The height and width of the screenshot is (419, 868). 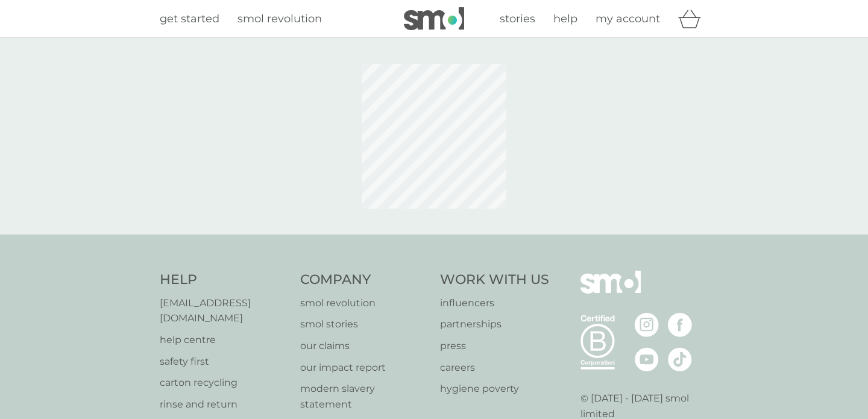 What do you see at coordinates (494, 303) in the screenshot?
I see `a: influencers` at bounding box center [494, 303].